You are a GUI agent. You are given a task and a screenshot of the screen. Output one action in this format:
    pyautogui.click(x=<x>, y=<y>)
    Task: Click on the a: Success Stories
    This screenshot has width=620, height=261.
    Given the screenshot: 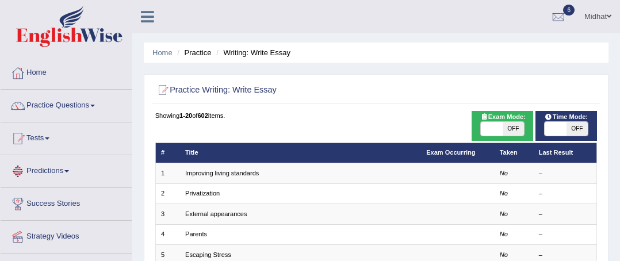 What is the action you would take?
    pyautogui.click(x=66, y=202)
    